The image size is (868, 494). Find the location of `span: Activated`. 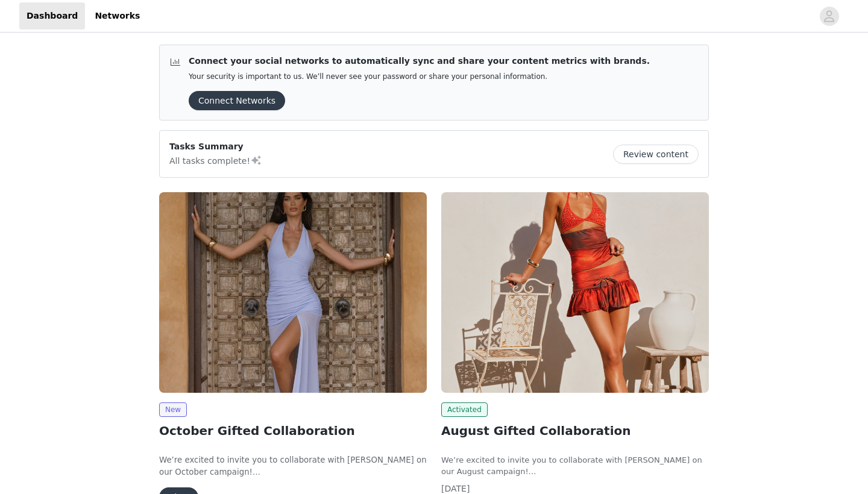

span: Activated is located at coordinates (464, 409).